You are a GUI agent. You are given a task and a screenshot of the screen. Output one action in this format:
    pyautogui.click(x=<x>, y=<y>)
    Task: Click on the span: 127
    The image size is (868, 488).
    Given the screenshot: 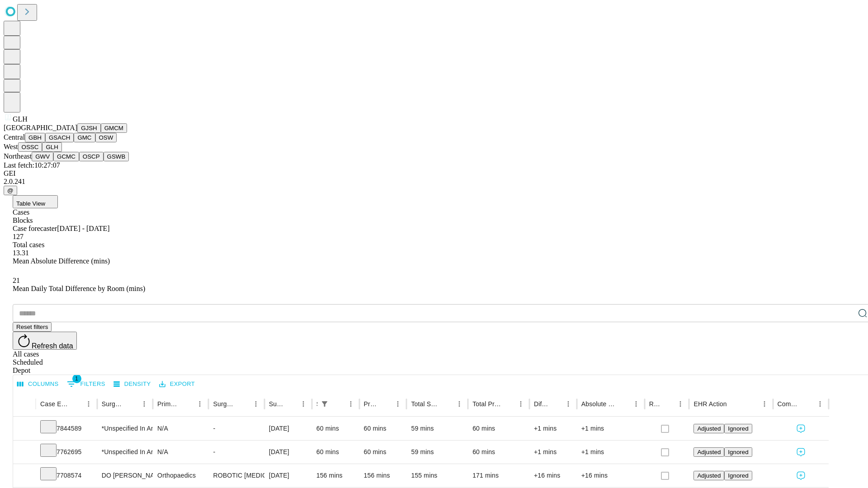 What is the action you would take?
    pyautogui.click(x=18, y=237)
    